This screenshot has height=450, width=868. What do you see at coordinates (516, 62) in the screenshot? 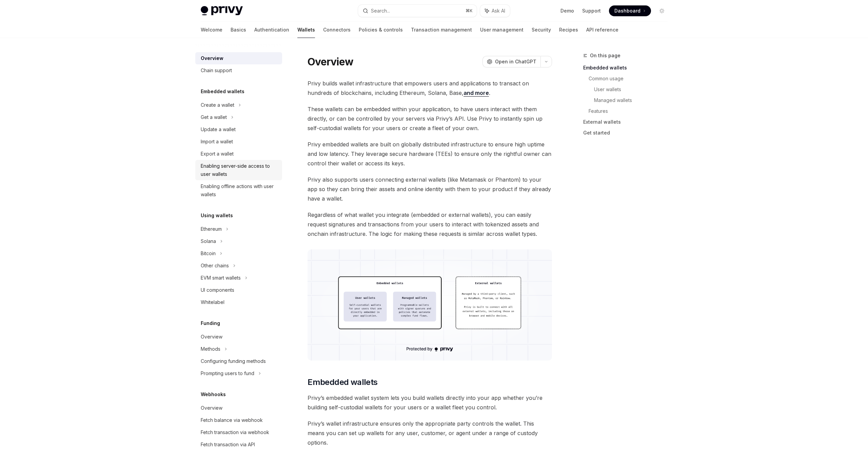
I see `span: Open in ChatGPT` at bounding box center [516, 62].